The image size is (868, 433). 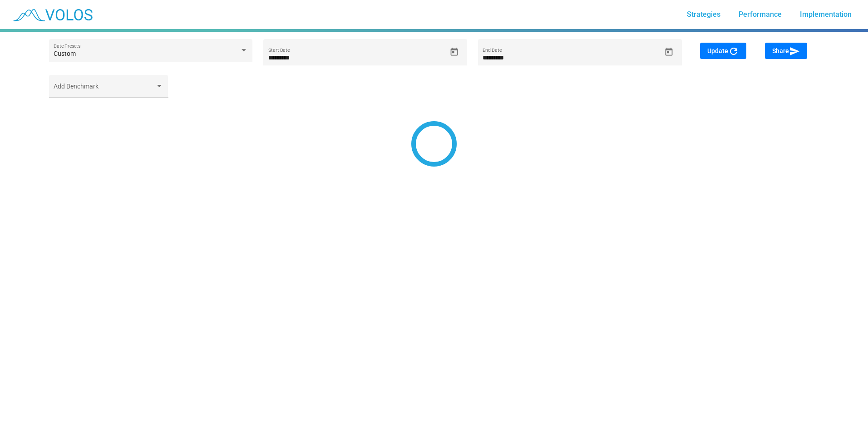 I want to click on span: Performance, so click(x=760, y=15).